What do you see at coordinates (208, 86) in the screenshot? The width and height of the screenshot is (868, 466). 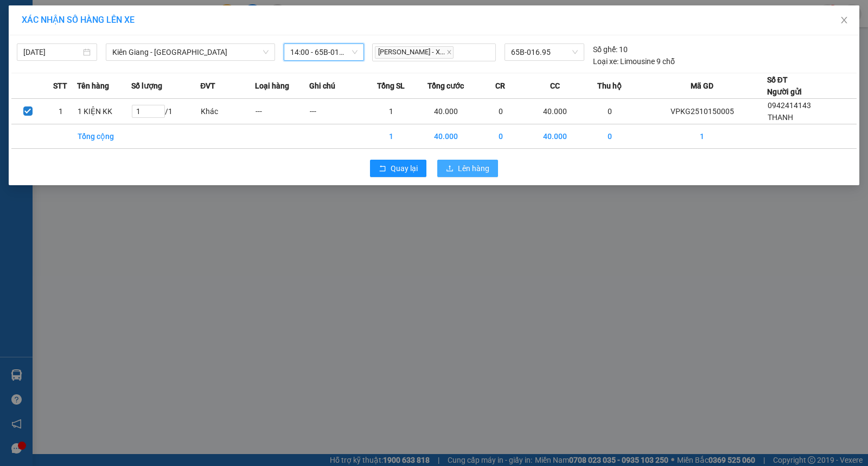 I see `span: ĐVT` at bounding box center [208, 86].